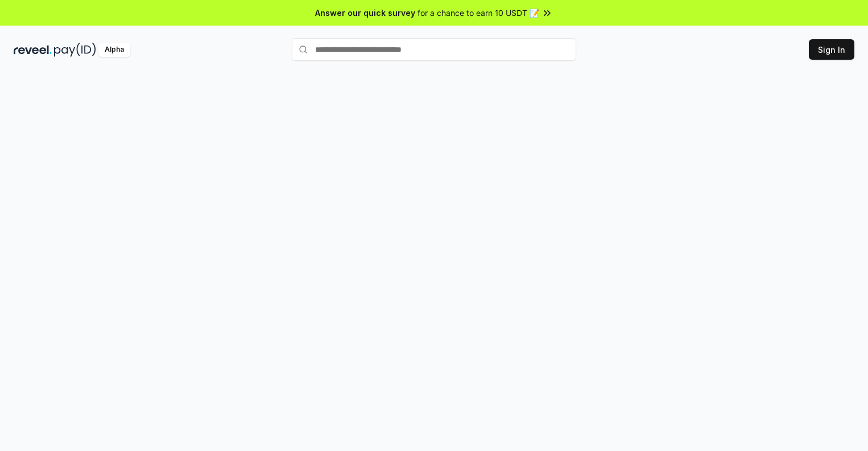 The height and width of the screenshot is (451, 868). What do you see at coordinates (365, 12) in the screenshot?
I see `span: Answer our quick survey` at bounding box center [365, 12].